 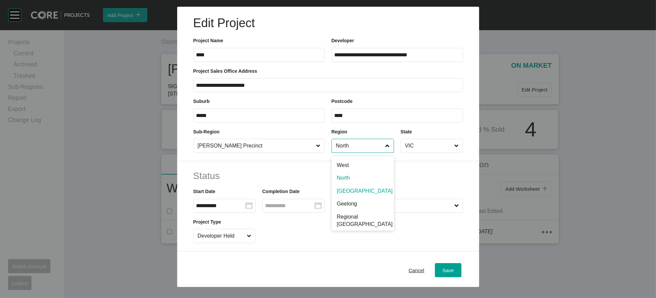 What do you see at coordinates (342, 101) in the screenshot?
I see `label: Postcode` at bounding box center [342, 101].